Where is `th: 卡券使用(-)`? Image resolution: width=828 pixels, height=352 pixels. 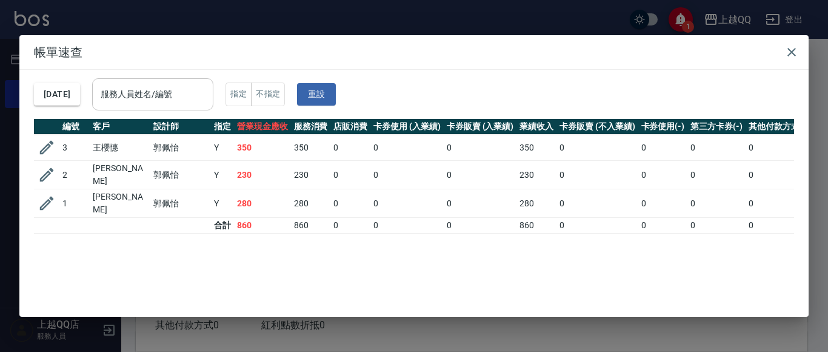 th: 卡券使用(-) is located at coordinates (663, 127).